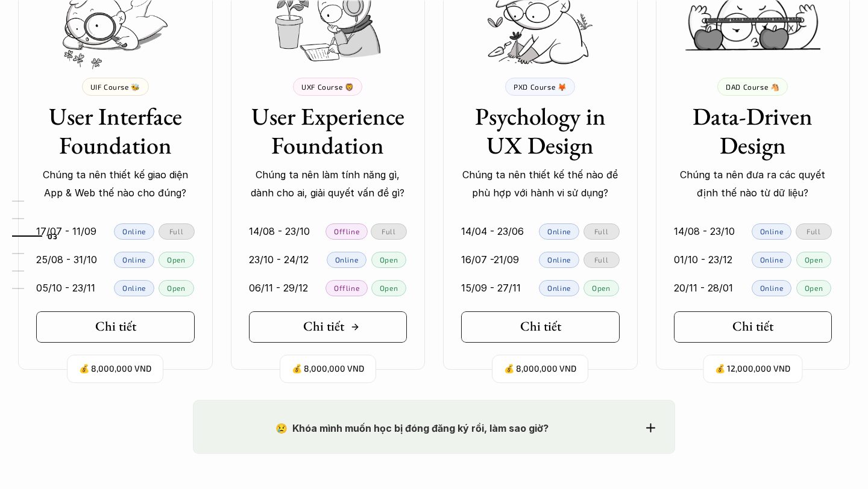  What do you see at coordinates (327, 87) in the screenshot?
I see `p: UXF Course 🦁` at bounding box center [327, 87].